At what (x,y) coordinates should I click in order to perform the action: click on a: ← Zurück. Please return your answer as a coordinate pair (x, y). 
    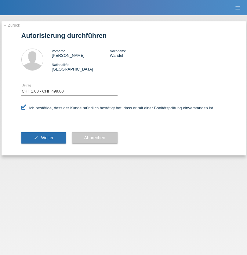
    Looking at the image, I should click on (12, 25).